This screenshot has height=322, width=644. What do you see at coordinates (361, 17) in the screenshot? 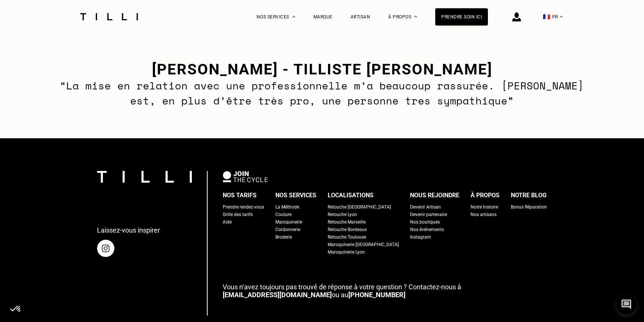
I see `div: Artisan` at bounding box center [361, 17].